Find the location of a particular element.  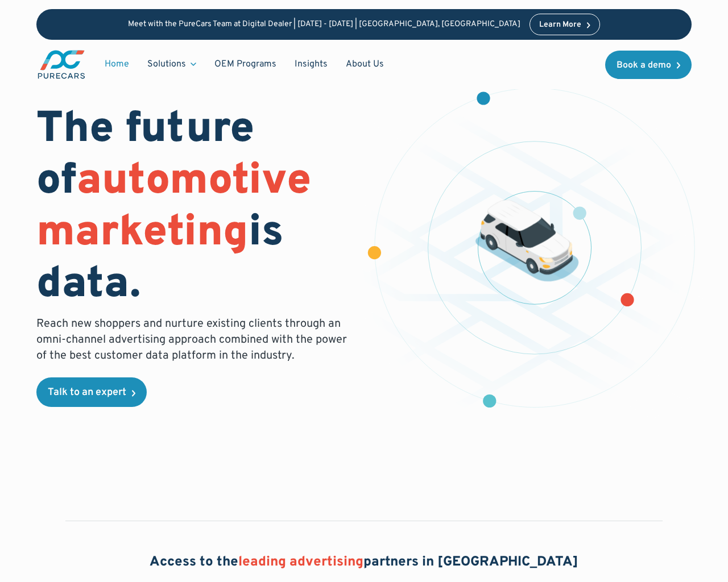

p: Reach new shoppers and nurture existing clients through an omni-channel advertising approach comb... is located at coordinates (193, 340).